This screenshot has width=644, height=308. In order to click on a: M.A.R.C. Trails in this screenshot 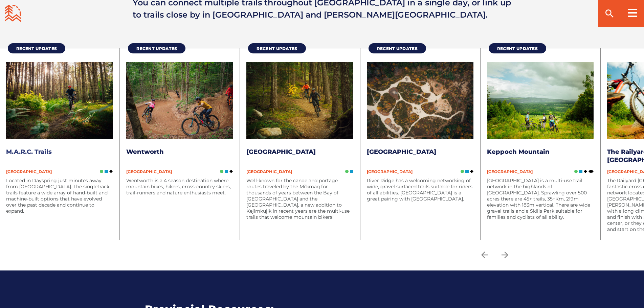, I will do `click(29, 152)`.